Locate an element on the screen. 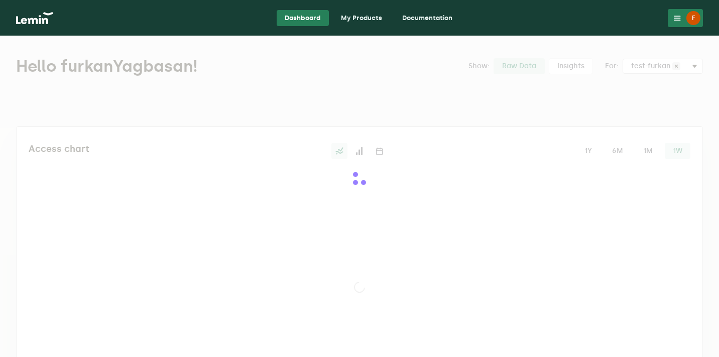  a: My Products is located at coordinates (361, 18).